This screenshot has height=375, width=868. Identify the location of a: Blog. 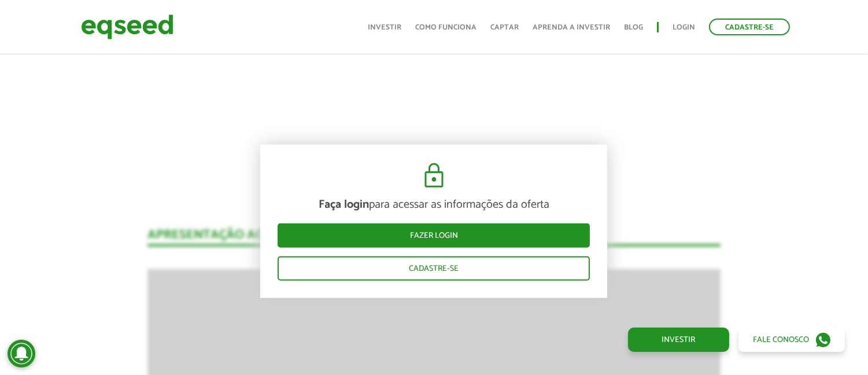
(633, 27).